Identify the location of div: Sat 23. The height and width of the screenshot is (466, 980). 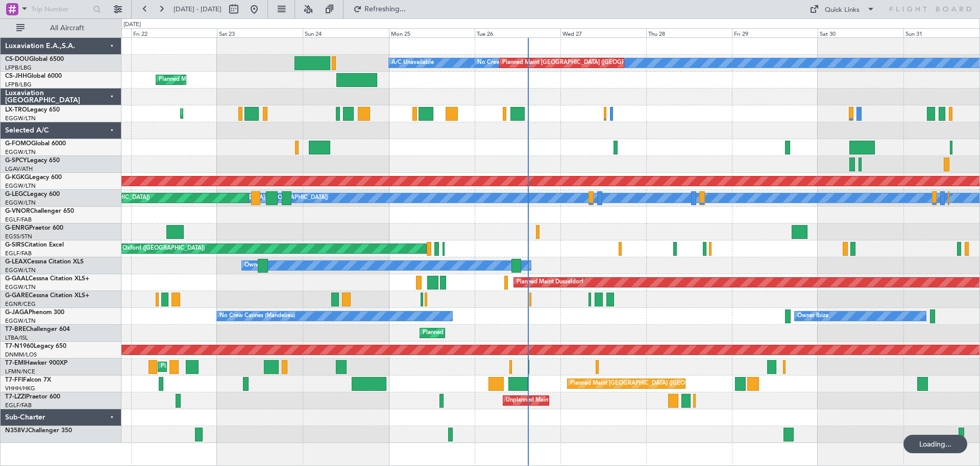
(260, 33).